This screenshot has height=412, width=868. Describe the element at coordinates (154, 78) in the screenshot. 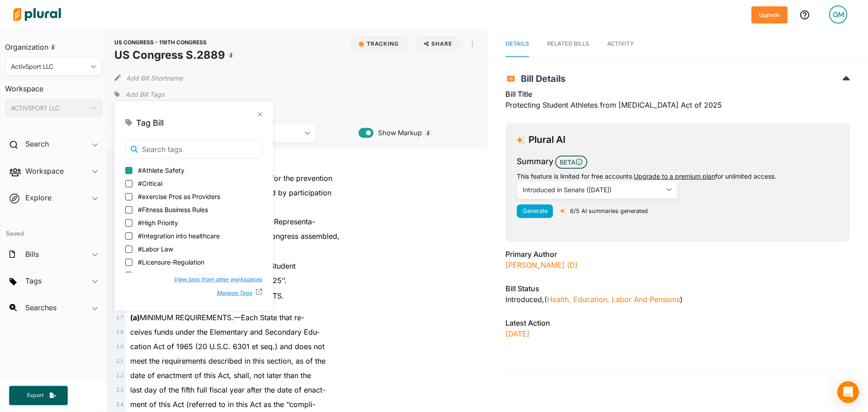

I see `button: Add Bill Shortname` at that location.